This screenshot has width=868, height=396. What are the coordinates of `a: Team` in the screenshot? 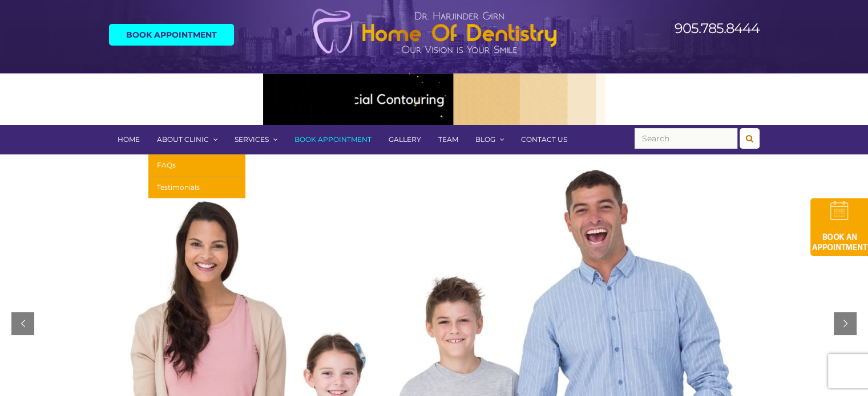 It's located at (448, 140).